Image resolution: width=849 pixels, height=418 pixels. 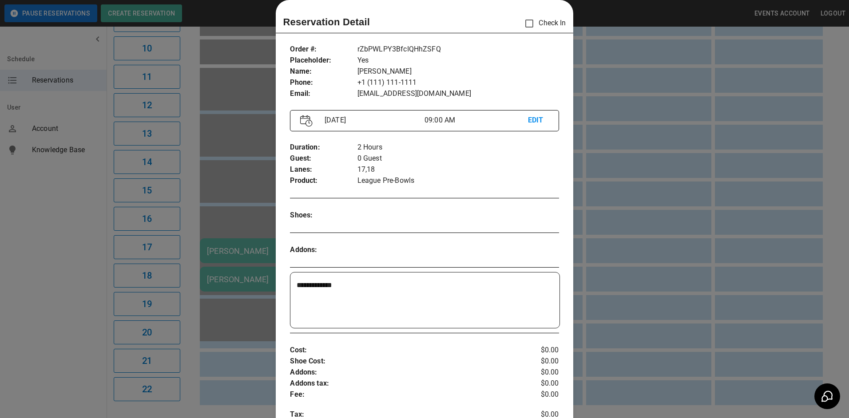 I want to click on p: Fee :, so click(x=402, y=395).